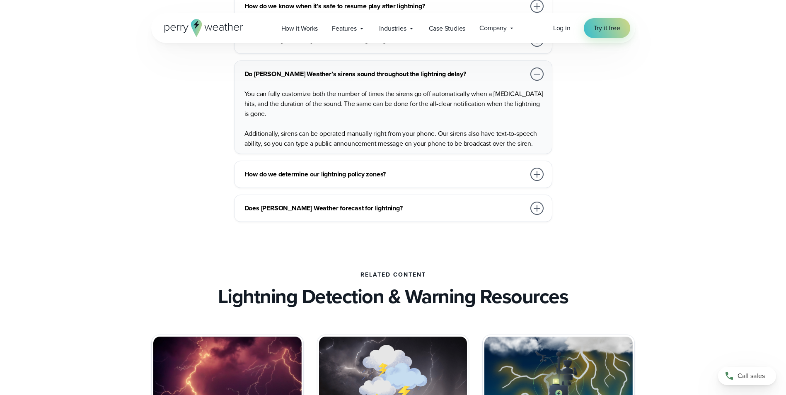  I want to click on a: Call sales, so click(747, 376).